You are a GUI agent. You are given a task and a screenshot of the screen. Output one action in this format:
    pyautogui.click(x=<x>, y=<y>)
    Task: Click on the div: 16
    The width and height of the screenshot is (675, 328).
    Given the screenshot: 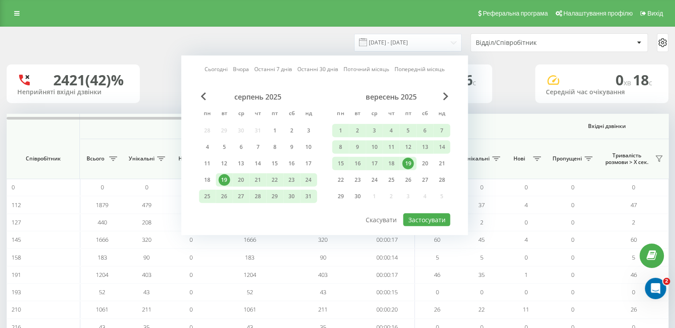 What is the action you would take?
    pyautogui.click(x=357, y=163)
    